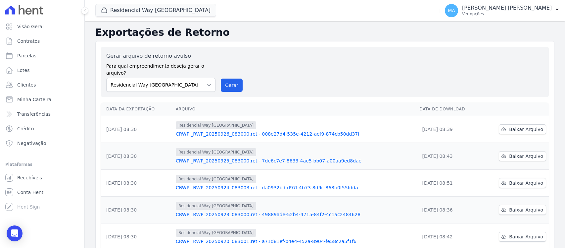 This screenshot has height=248, width=565. I want to click on span: Negativação, so click(32, 143).